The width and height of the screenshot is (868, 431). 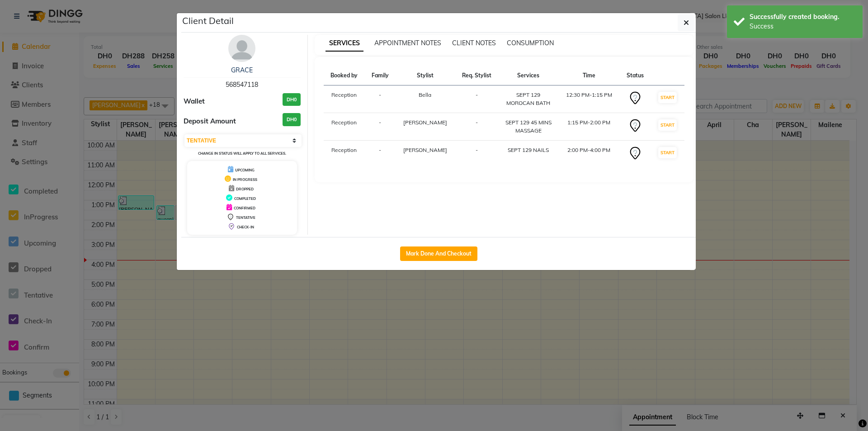 What do you see at coordinates (528, 150) in the screenshot?
I see `div: SEPT 129 NAILS` at bounding box center [528, 150].